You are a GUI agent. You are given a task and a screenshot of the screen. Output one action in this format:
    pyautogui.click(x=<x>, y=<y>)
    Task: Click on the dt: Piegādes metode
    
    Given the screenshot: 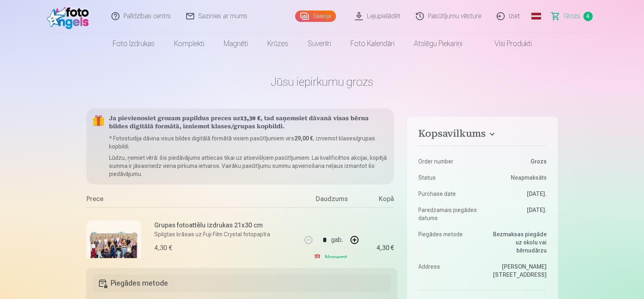 What is the action you would take?
    pyautogui.click(x=448, y=242)
    